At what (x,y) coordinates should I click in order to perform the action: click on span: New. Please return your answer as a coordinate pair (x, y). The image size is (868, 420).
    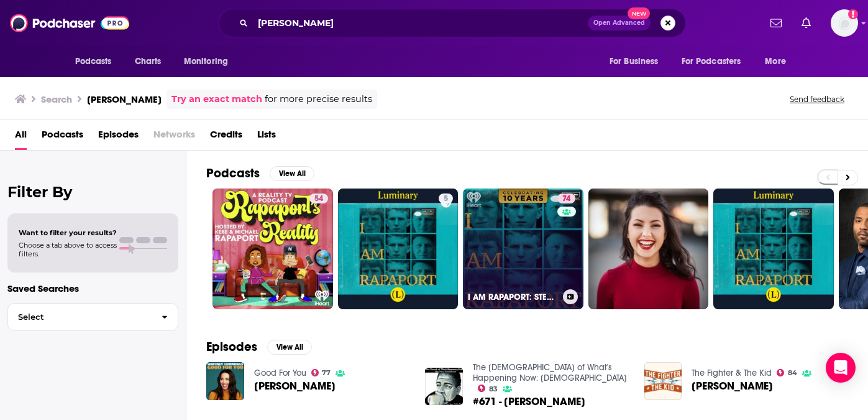
    Looking at the image, I should click on (639, 13).